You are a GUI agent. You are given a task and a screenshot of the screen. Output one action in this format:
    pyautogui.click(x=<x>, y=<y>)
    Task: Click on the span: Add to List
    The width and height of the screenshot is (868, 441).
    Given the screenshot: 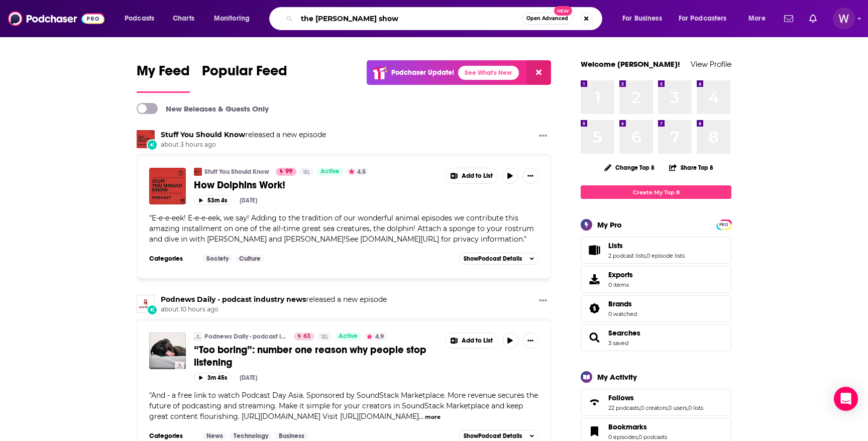 What is the action you would take?
    pyautogui.click(x=477, y=176)
    